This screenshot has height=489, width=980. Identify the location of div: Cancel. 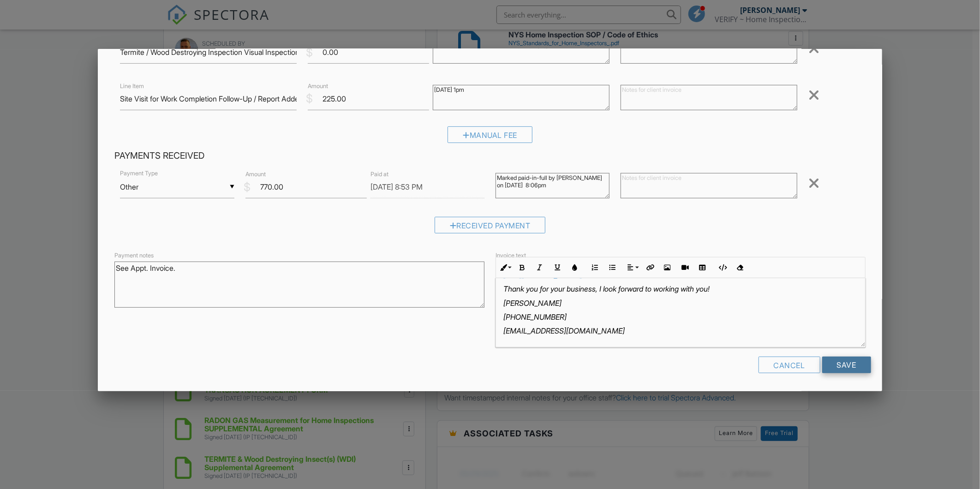
(789, 365).